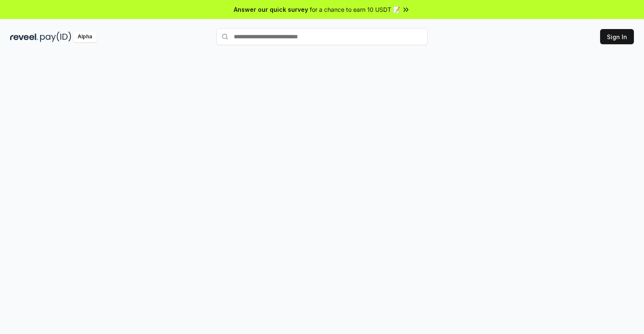 The image size is (644, 334). I want to click on span: for a chance to earn 10 USDT 📝, so click(355, 10).